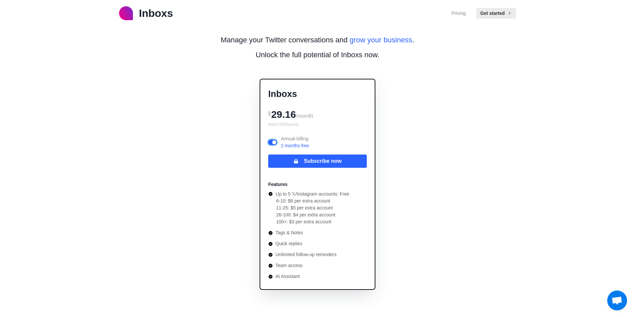 The width and height of the screenshot is (635, 317). What do you see at coordinates (126, 13) in the screenshot?
I see `img: logo` at bounding box center [126, 13].